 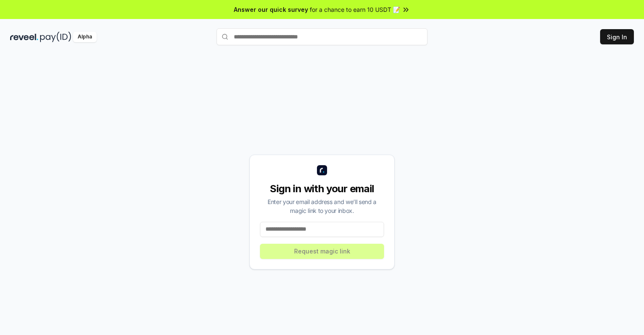 What do you see at coordinates (617, 37) in the screenshot?
I see `button: Sign In` at bounding box center [617, 37].